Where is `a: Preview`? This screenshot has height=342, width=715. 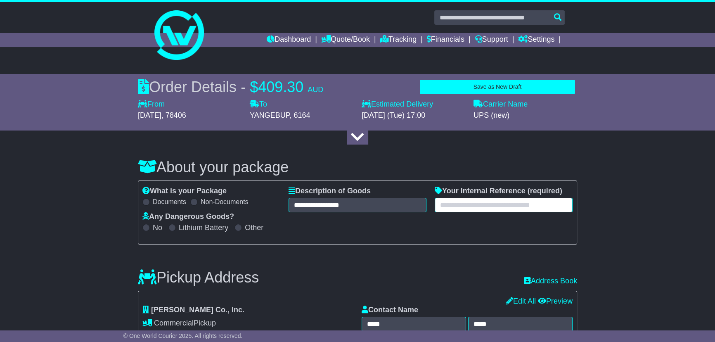 a: Preview is located at coordinates (555, 301).